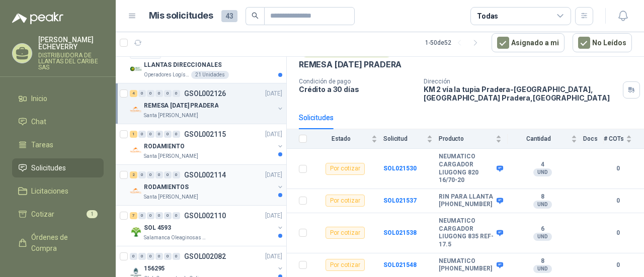 The image size is (644, 277). What do you see at coordinates (528, 43) in the screenshot?
I see `button: Asignado a mi` at bounding box center [528, 43].